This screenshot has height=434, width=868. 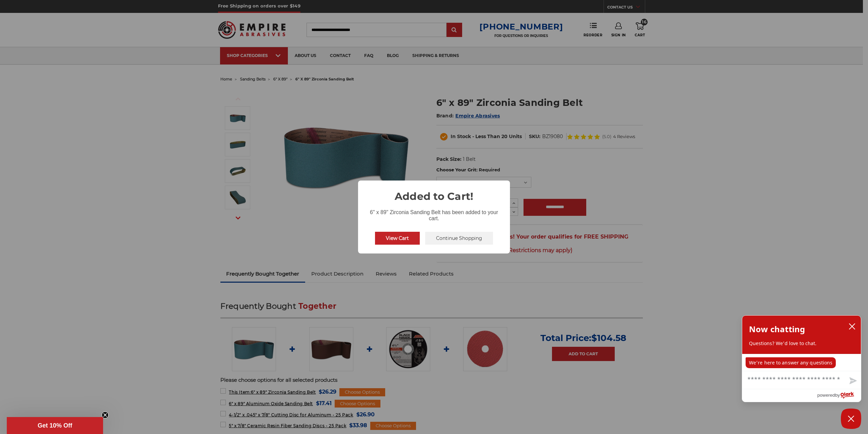 I want to click on button: View Cart, so click(x=398, y=239).